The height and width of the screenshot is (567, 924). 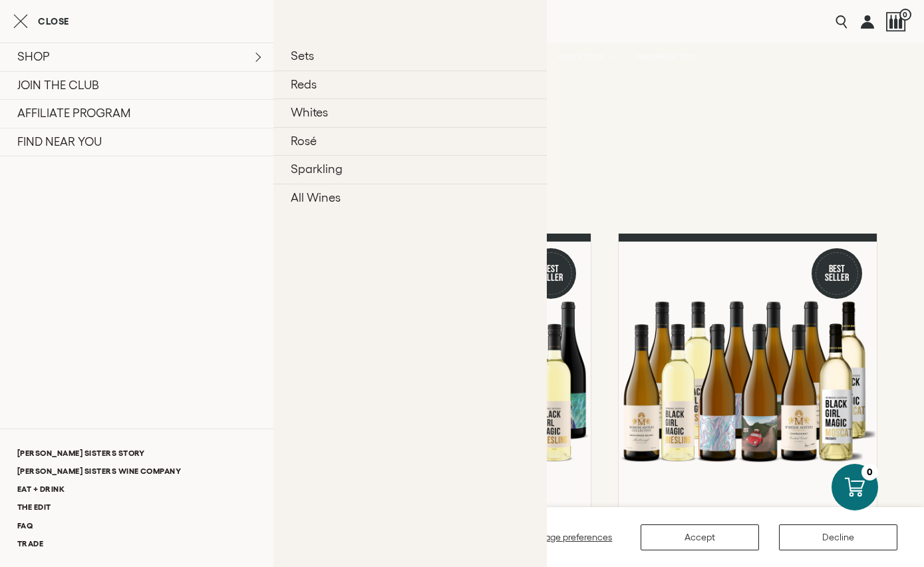 What do you see at coordinates (410, 84) in the screenshot?
I see `a: Reds` at bounding box center [410, 84].